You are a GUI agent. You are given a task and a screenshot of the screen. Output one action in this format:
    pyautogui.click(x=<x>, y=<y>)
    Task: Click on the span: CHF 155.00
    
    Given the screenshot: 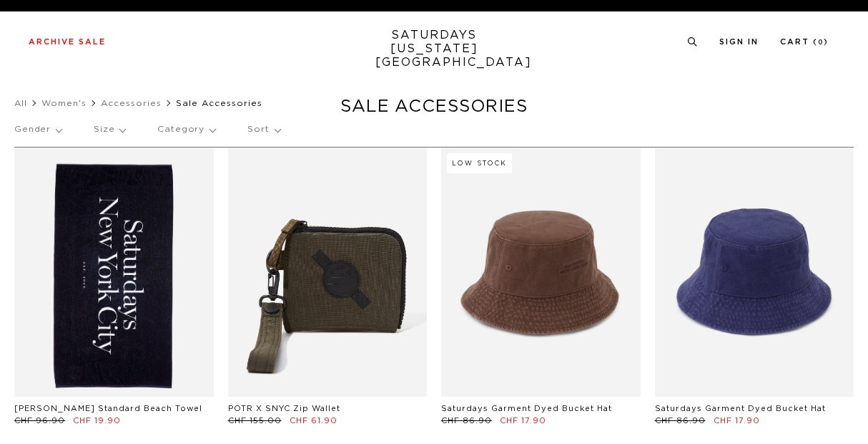 What is the action you would take?
    pyautogui.click(x=255, y=420)
    